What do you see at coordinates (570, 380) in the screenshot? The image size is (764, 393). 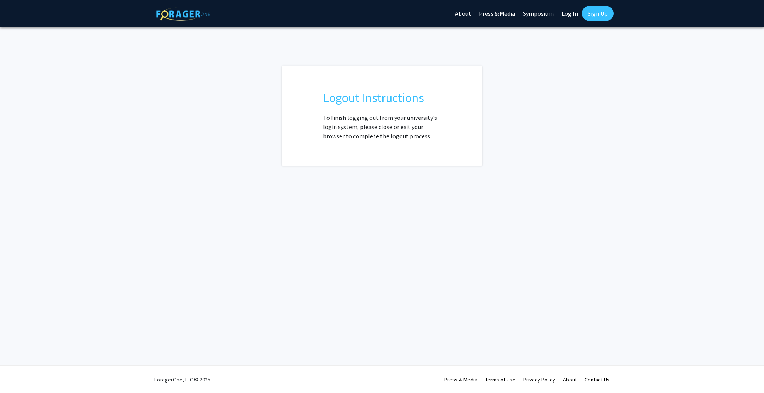 I see `a: About` at bounding box center [570, 380].